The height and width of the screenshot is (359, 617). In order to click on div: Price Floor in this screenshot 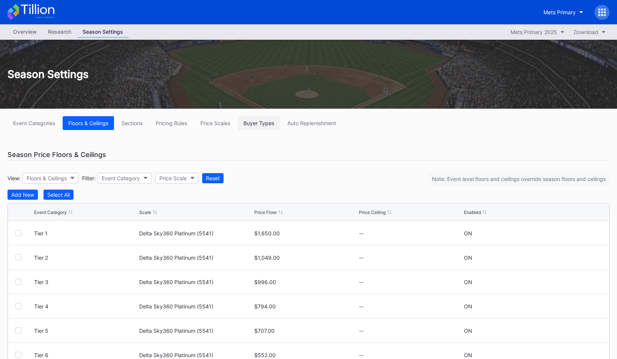, I will do `click(266, 212)`.